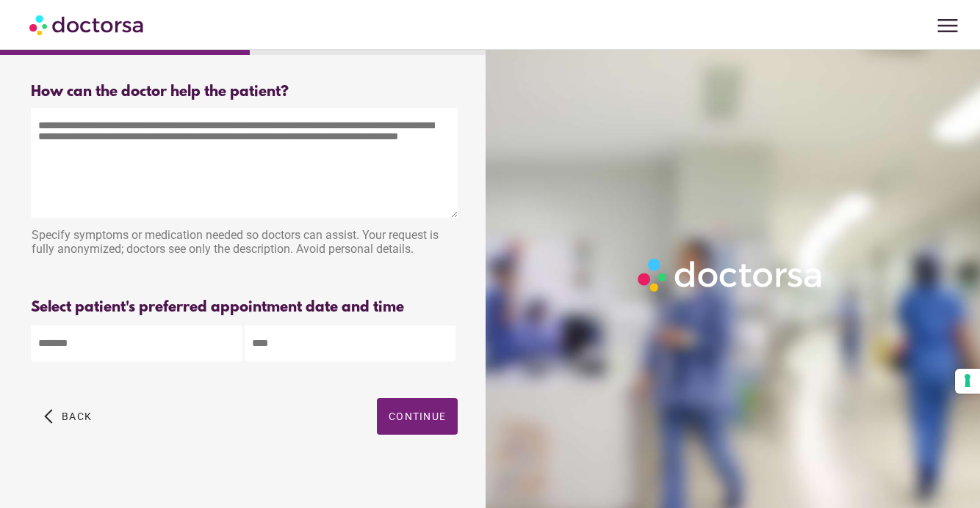 This screenshot has width=980, height=508. What do you see at coordinates (244, 244) in the screenshot?
I see `div: Specify symptoms or medication needed so doctors can assist. Your request is fully anonymized; do...` at bounding box center [244, 244].